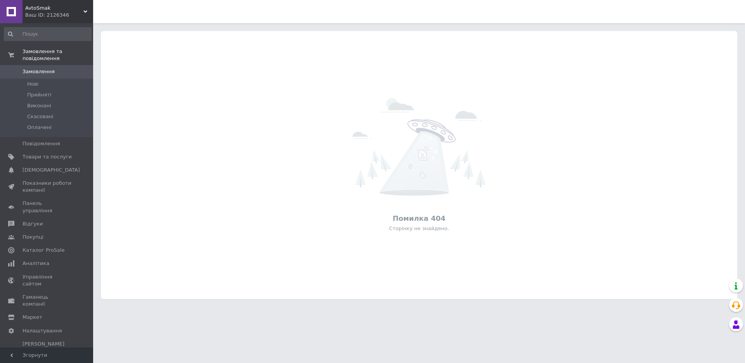  Describe the element at coordinates (419, 229) in the screenshot. I see `div: Сторінку не знайдено.` at that location.